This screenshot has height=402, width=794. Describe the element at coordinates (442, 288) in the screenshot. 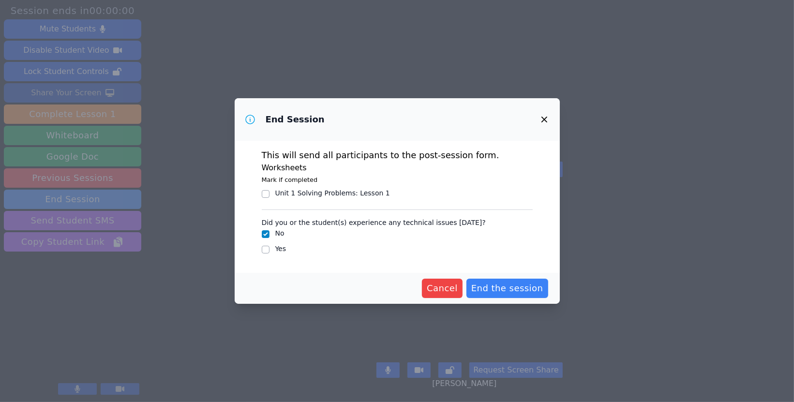

I see `span: Cancel` at that location.